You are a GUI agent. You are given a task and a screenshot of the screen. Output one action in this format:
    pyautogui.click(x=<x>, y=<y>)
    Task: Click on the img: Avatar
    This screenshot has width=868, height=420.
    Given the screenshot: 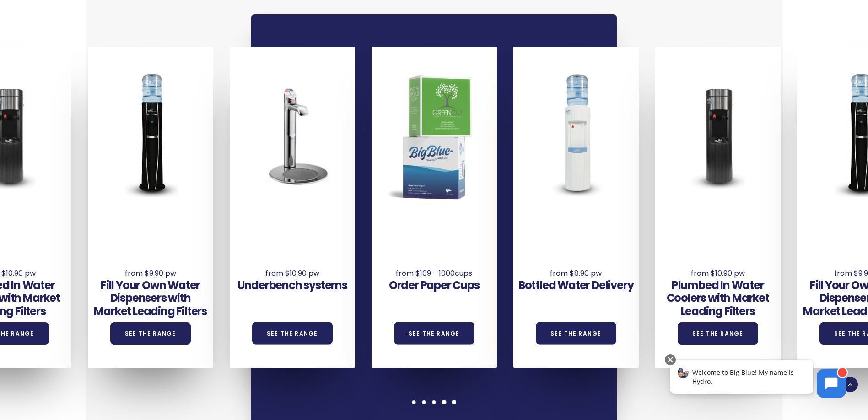 What is the action you would take?
    pyautogui.click(x=22, y=20)
    